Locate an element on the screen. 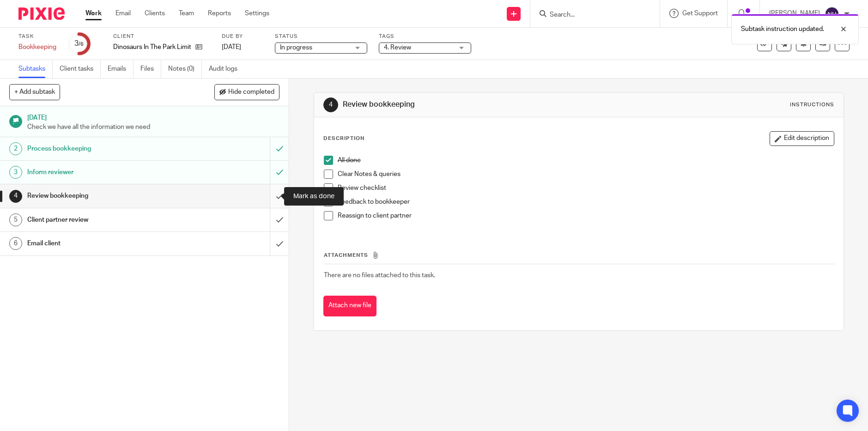 The height and width of the screenshot is (431, 868). p: Reassign to client partner is located at coordinates (586, 216).